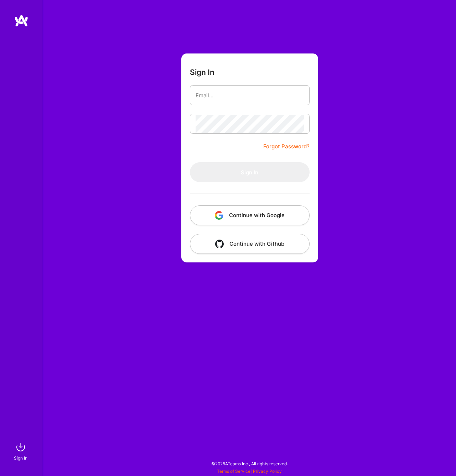 The image size is (456, 476). I want to click on a: sign inSign In, so click(21, 451).